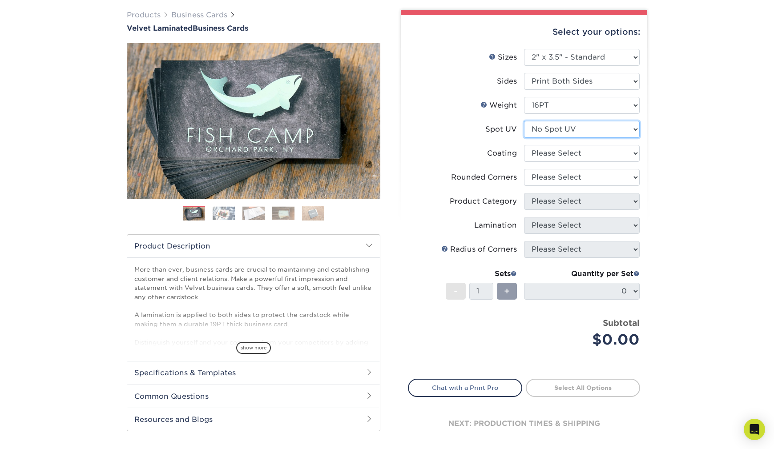  I want to click on div: Product Category, so click(483, 201).